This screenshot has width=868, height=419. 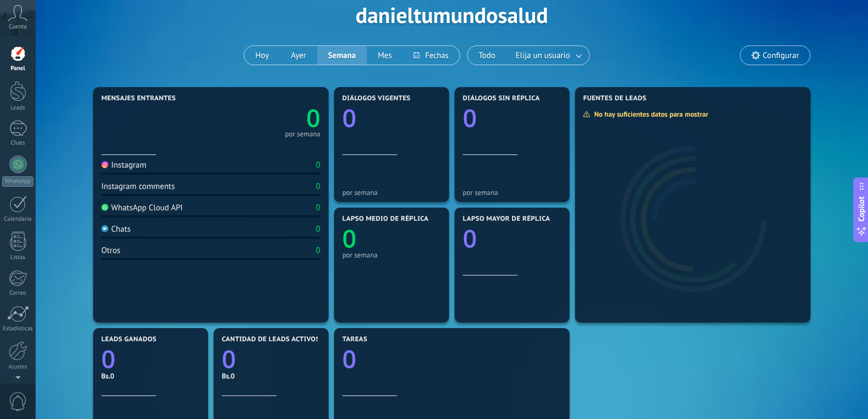 I want to click on button: Todo, so click(x=487, y=55).